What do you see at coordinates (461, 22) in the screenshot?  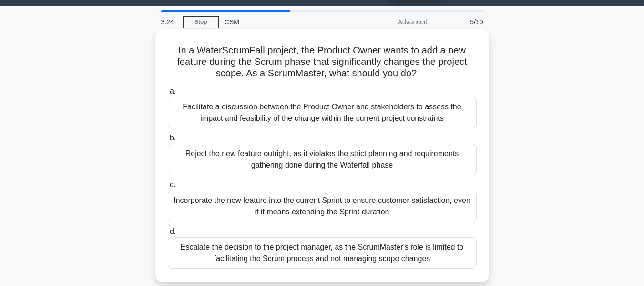 I see `div: 5/10` at bounding box center [461, 22].